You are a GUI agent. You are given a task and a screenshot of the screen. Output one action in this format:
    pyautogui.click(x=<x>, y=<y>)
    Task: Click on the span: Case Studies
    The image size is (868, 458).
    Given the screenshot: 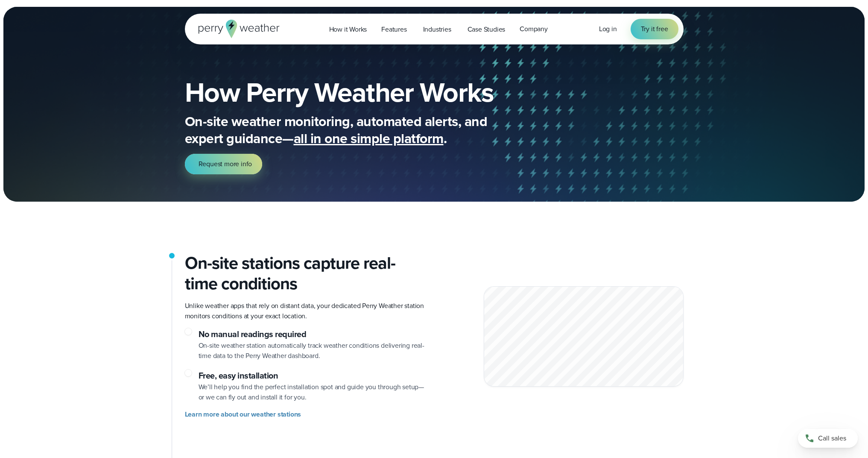 What is the action you would take?
    pyautogui.click(x=487, y=29)
    